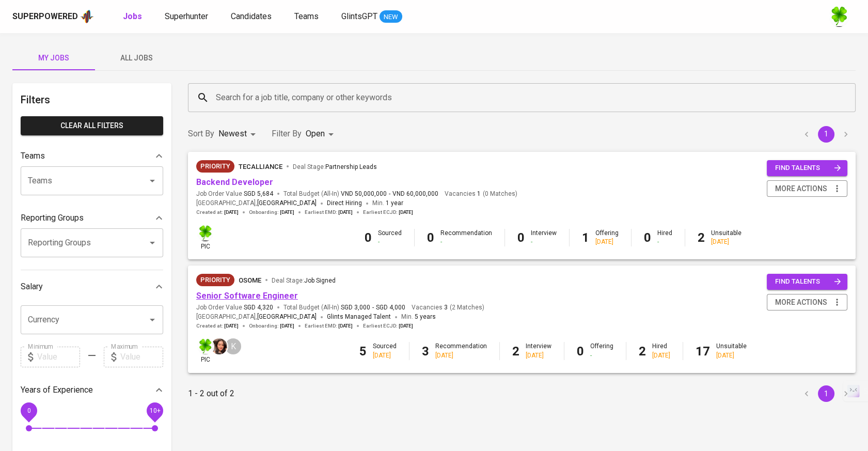  What do you see at coordinates (91, 125) in the screenshot?
I see `span: Clear All filters` at bounding box center [91, 125].